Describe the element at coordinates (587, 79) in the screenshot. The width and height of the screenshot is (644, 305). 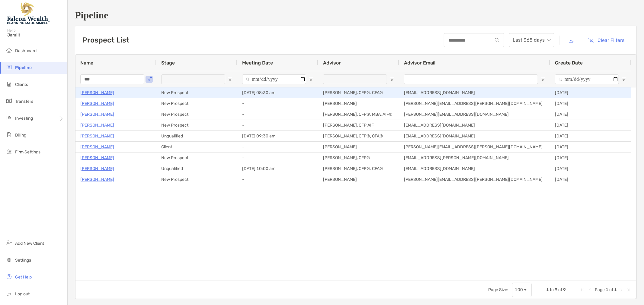
I see `input: Create Date Filter Input` at that location.